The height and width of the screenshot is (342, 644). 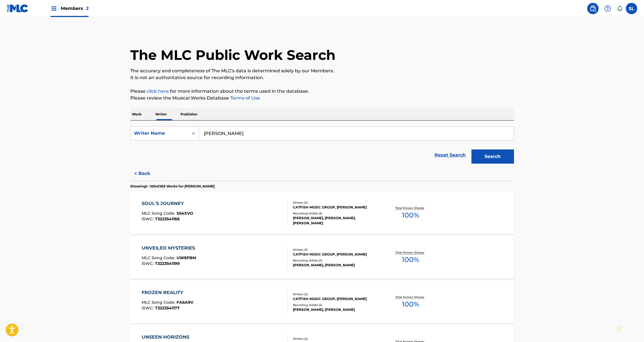 What do you see at coordinates (322, 77) in the screenshot?
I see `p: It is not an authoritative source for recording information.` at bounding box center [322, 77].